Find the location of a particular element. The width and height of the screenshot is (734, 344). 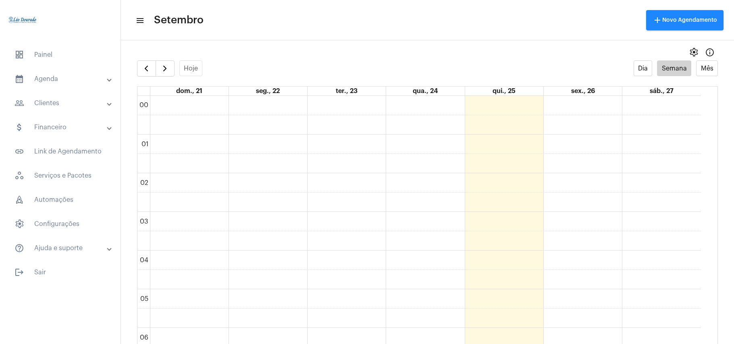

button: Novo Agendamento is located at coordinates (685, 20).